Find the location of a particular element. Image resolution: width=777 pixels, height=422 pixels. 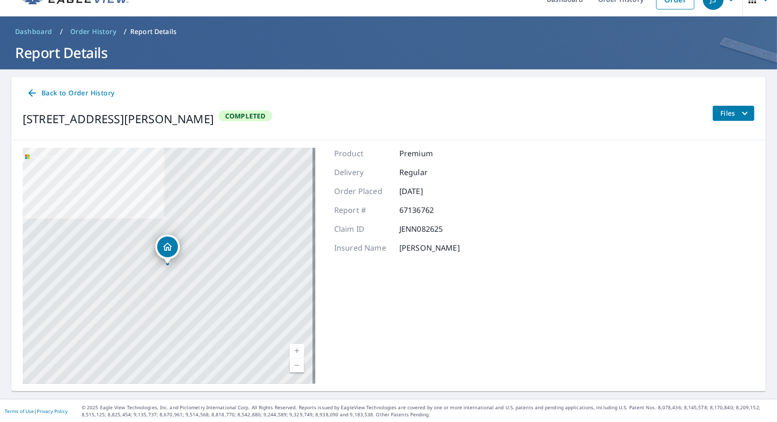

p: Claim ID is located at coordinates (363, 229).